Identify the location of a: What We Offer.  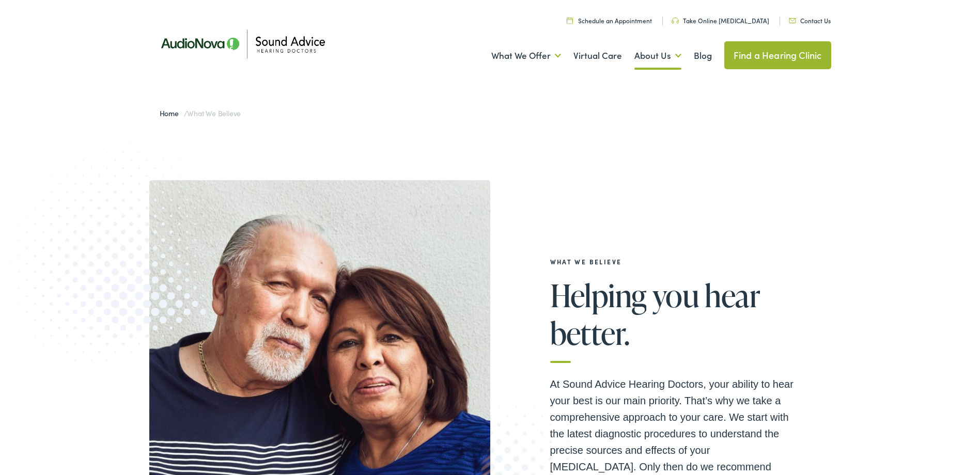
(526, 56).